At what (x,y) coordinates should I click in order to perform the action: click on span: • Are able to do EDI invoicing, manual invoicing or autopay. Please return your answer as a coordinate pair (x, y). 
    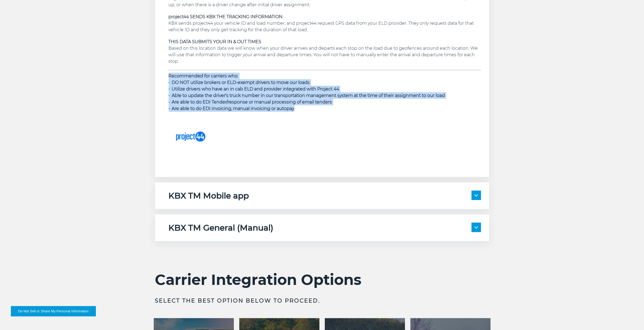
    Looking at the image, I should click on (231, 108).